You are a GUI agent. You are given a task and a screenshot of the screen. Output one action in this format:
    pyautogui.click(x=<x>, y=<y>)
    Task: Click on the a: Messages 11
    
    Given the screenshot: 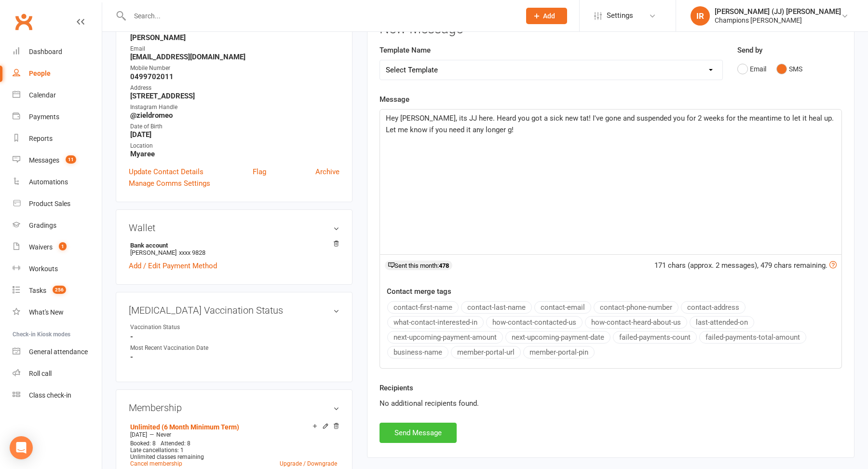 What is the action you would take?
    pyautogui.click(x=57, y=160)
    